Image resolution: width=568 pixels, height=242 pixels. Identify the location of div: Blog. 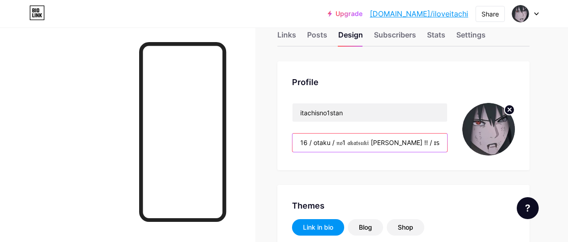
(365, 227).